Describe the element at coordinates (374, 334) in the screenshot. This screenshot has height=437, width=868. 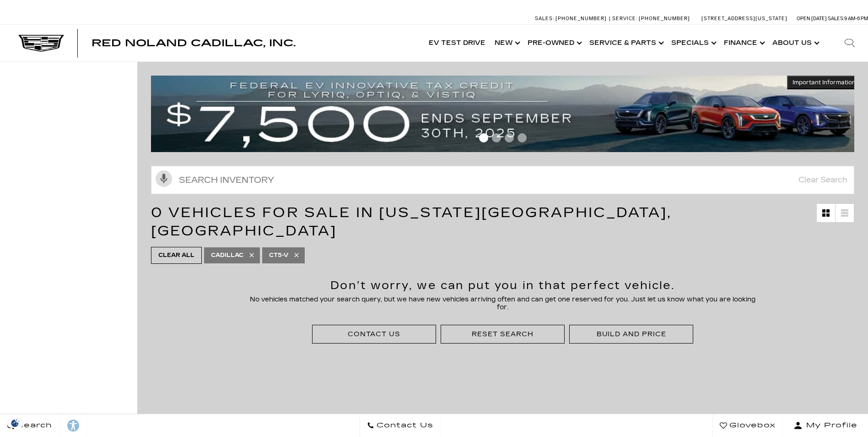
I see `div: Contact Us` at that location.